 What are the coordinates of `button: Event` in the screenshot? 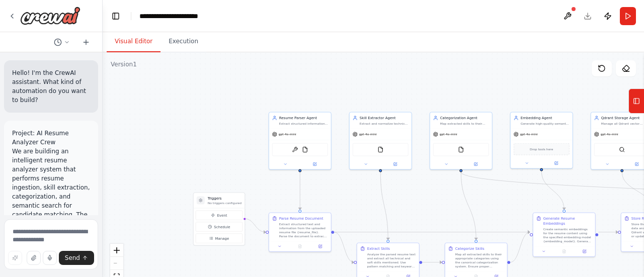 It's located at (219, 215).